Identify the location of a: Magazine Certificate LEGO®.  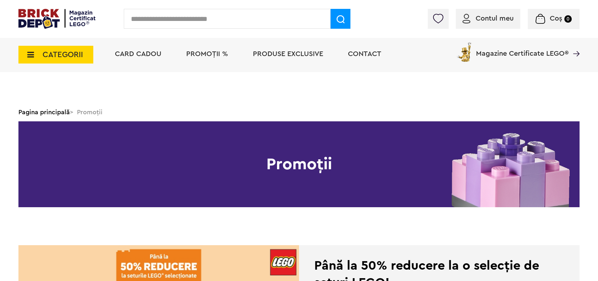
(574, 44).